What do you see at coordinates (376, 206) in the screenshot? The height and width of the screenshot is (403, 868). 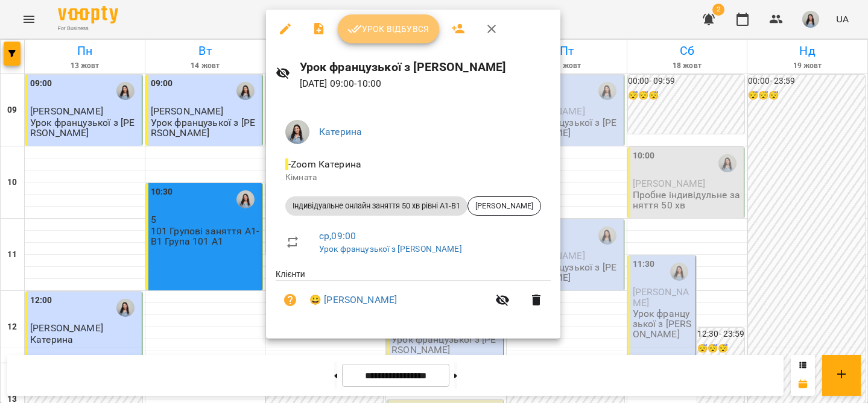 I see `span: Індивідуальне онлайн заняття 50 хв рівні А1-В1` at bounding box center [376, 206].